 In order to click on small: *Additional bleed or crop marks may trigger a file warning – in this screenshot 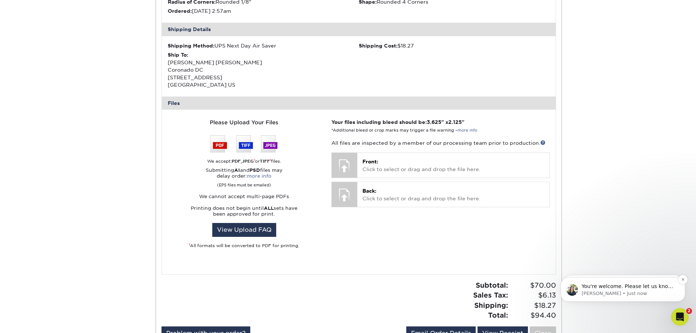, I will do `click(404, 130)`.